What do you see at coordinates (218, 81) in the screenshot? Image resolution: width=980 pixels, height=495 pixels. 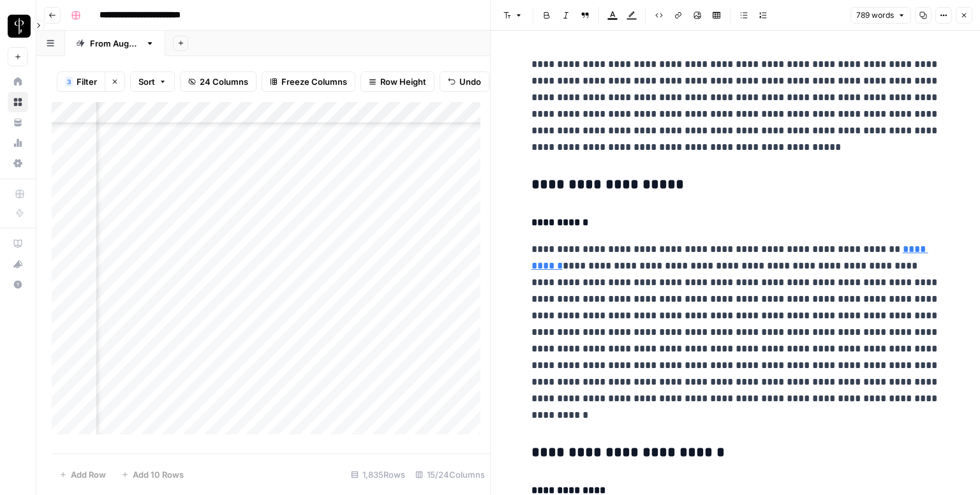 I see `button: 24 Columns` at bounding box center [218, 81].